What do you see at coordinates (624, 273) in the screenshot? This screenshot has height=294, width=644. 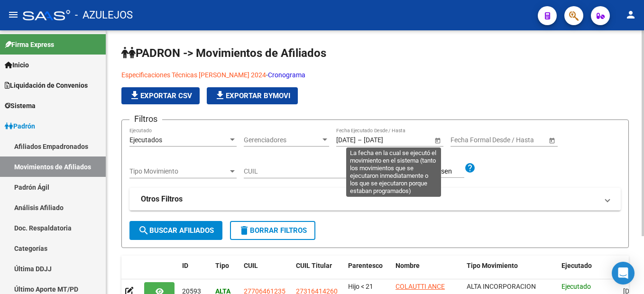 I see `div: Open Intercom Messenger` at bounding box center [624, 273].